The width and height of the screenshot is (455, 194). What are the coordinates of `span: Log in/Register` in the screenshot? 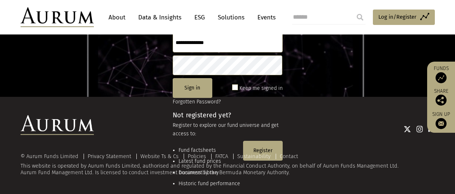 It's located at (397, 17).